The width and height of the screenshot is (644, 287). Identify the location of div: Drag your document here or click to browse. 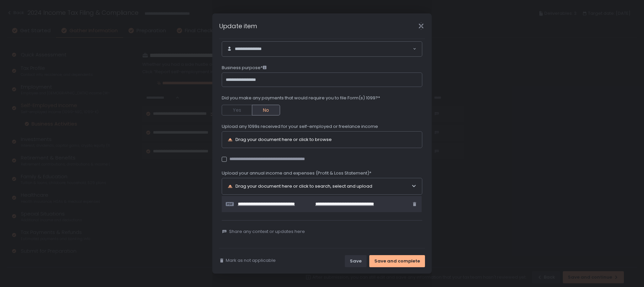
(284, 139).